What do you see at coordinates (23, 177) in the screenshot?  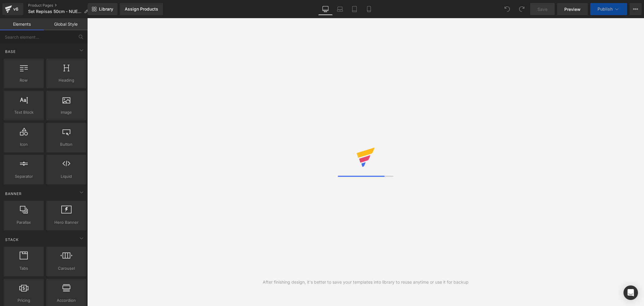 I see `span: Separator` at bounding box center [23, 177].